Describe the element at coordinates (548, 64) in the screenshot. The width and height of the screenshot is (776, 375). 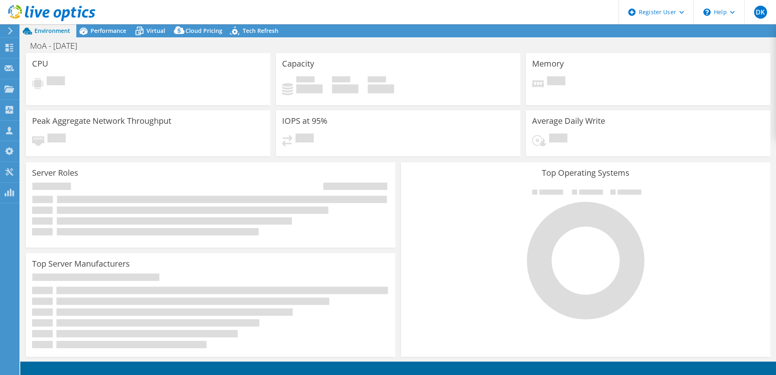
I see `h3: Memory` at that location.